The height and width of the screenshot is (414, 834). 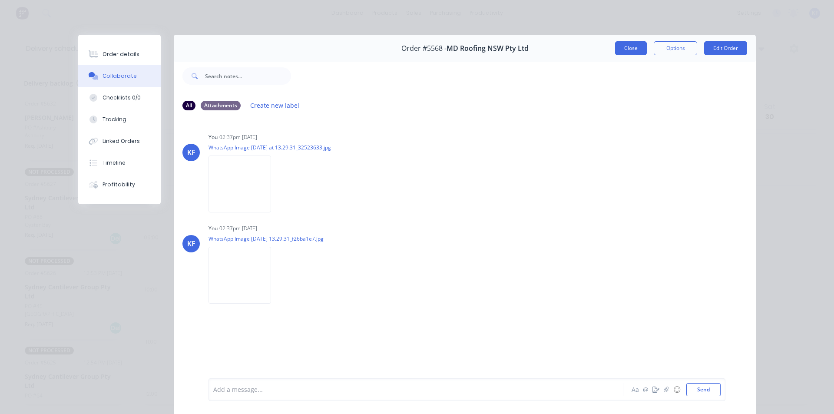 What do you see at coordinates (119, 76) in the screenshot?
I see `button: Collaborate` at bounding box center [119, 76].